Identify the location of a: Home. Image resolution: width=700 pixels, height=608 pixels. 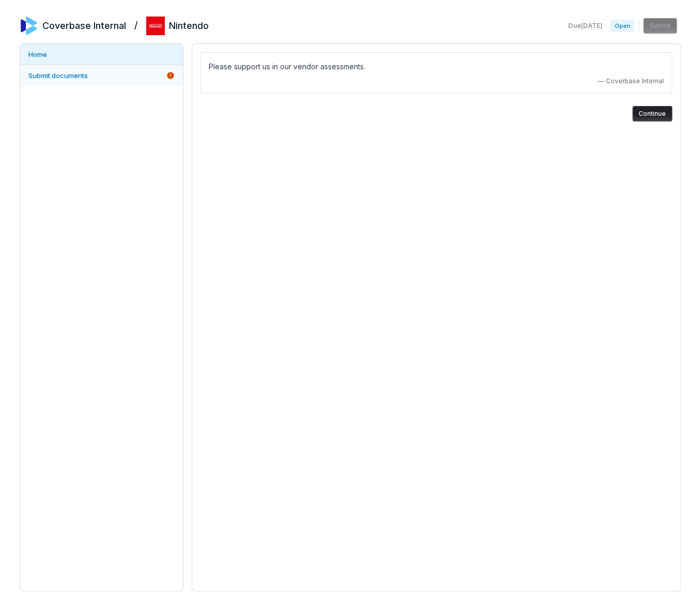
(101, 54).